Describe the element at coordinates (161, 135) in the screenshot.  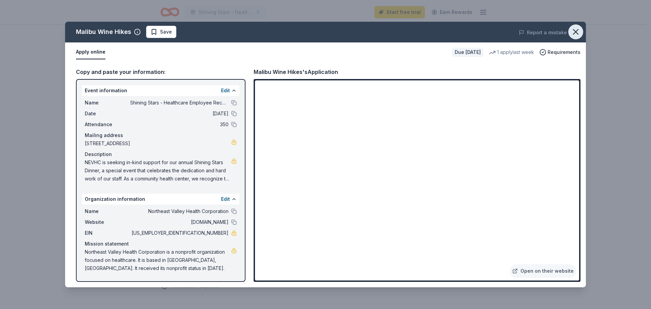
I see `div: Mailing address` at that location.